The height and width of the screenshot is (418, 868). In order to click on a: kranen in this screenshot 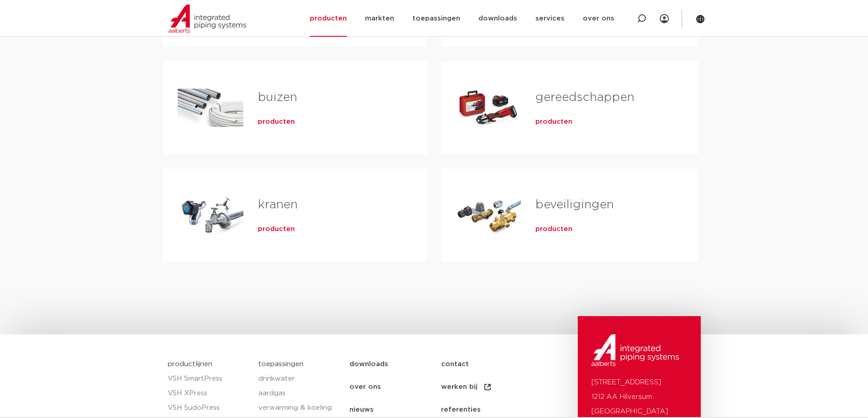, I will do `click(277, 205)`.